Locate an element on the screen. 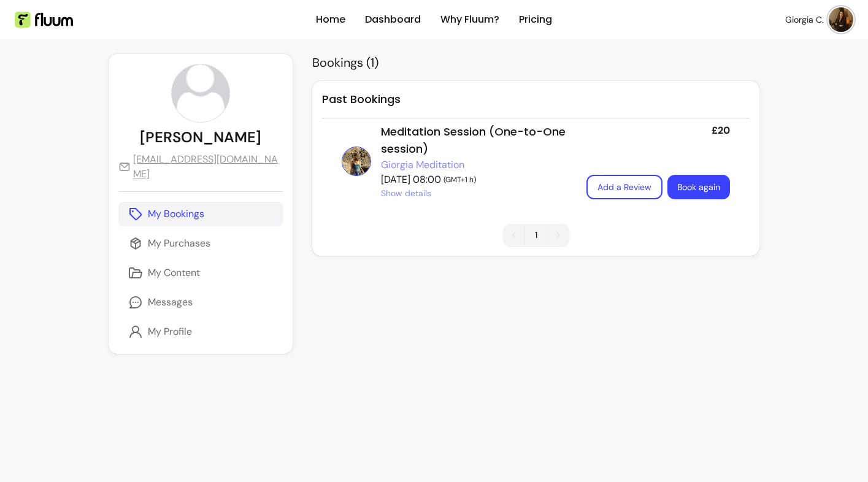 The height and width of the screenshot is (482, 868). p: £20 is located at coordinates (721, 131).